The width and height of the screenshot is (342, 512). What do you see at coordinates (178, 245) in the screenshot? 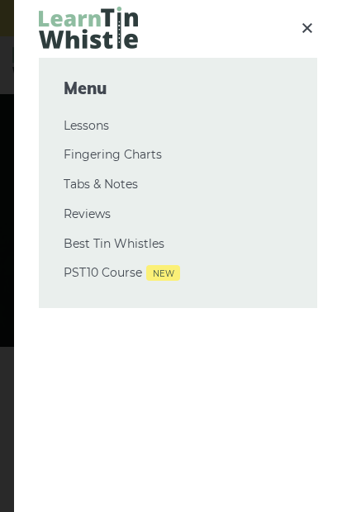
I see `a: Best Tin Whistles` at bounding box center [178, 245].